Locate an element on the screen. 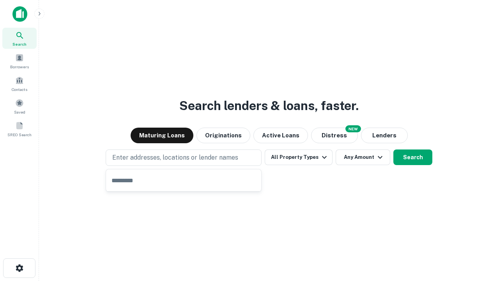 The width and height of the screenshot is (499, 281). div: Chat Widget is located at coordinates (479, 237).